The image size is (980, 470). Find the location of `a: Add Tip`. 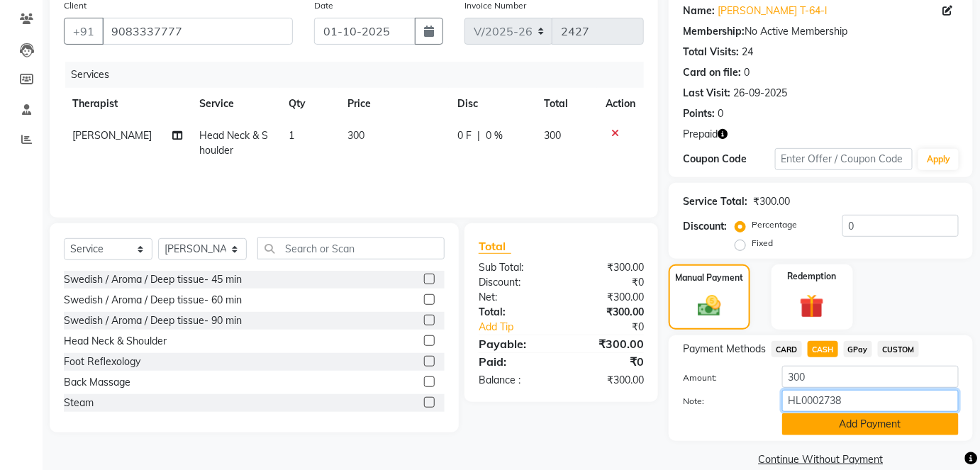

a: Add Tip is located at coordinates (522, 327).